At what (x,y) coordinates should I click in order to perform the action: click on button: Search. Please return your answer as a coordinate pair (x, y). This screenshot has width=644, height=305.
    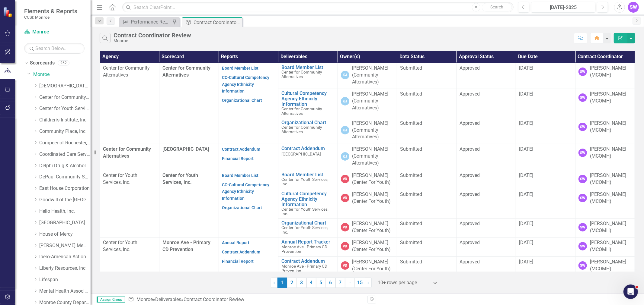
    Looking at the image, I should click on (497, 7).